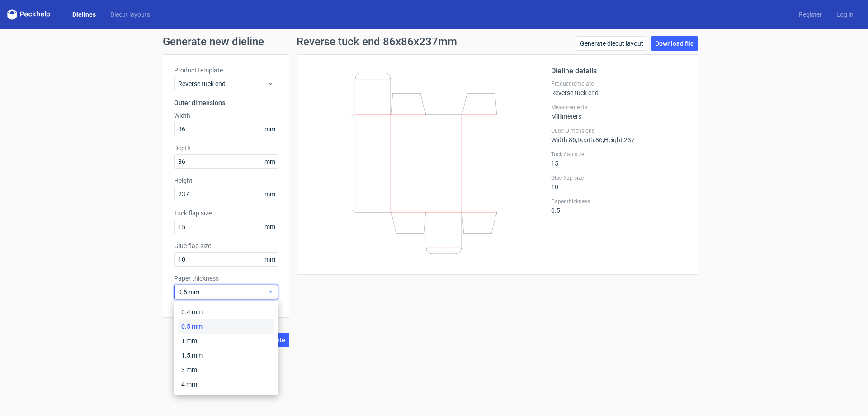  Describe the element at coordinates (226, 355) in the screenshot. I see `div: 1.5 mm` at that location.